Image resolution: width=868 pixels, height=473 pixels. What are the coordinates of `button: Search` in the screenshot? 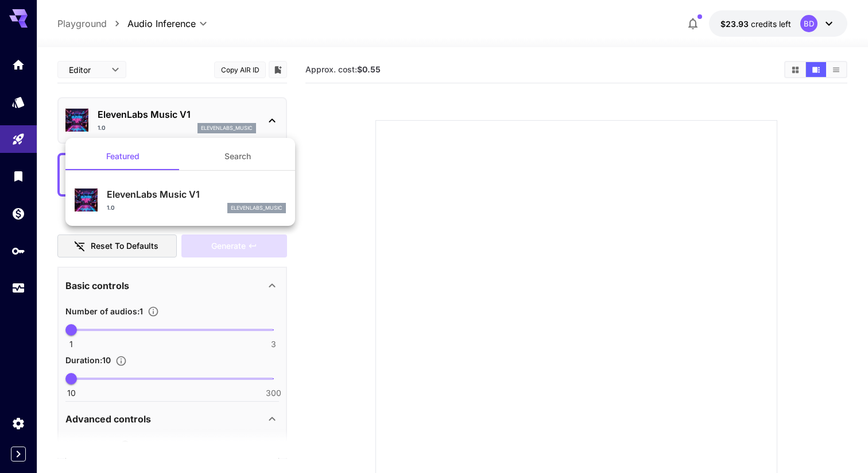 It's located at (238, 156).